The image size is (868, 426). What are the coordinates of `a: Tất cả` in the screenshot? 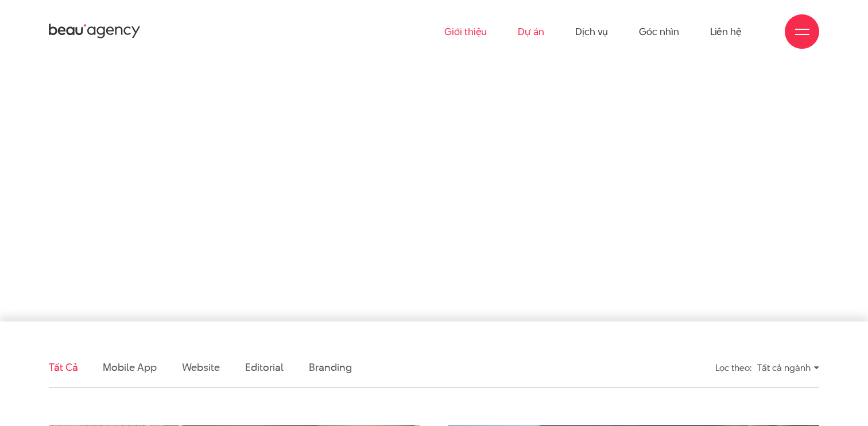 It's located at (63, 367).